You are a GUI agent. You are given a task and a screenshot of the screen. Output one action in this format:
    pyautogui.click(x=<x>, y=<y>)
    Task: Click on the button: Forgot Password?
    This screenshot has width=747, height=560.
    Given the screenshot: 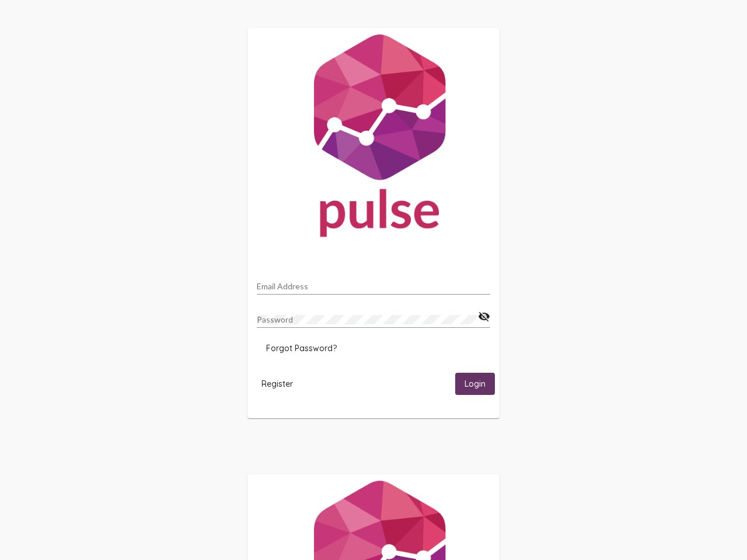 What is the action you would take?
    pyautogui.click(x=301, y=348)
    